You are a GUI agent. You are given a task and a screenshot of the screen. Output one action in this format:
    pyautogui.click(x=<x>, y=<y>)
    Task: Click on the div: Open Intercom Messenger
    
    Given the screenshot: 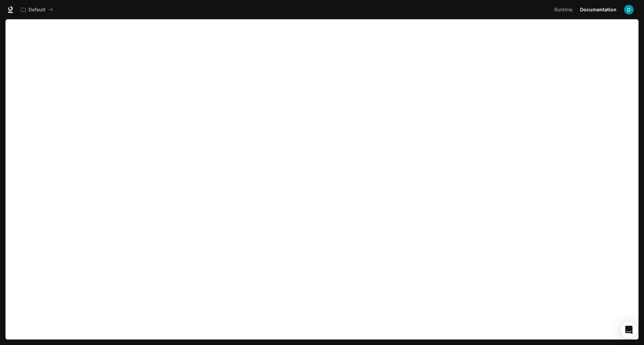 What is the action you would take?
    pyautogui.click(x=629, y=331)
    